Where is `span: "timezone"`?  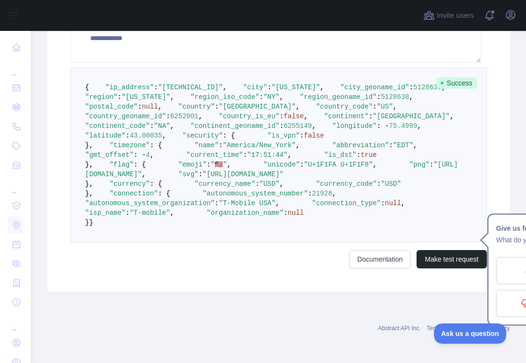
span: "timezone" is located at coordinates (130, 145).